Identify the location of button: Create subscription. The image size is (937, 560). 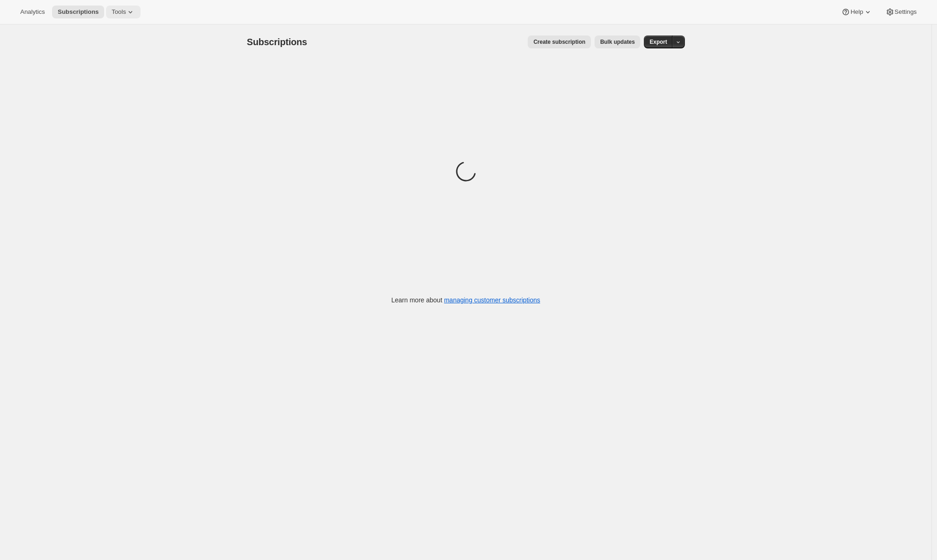
(559, 42).